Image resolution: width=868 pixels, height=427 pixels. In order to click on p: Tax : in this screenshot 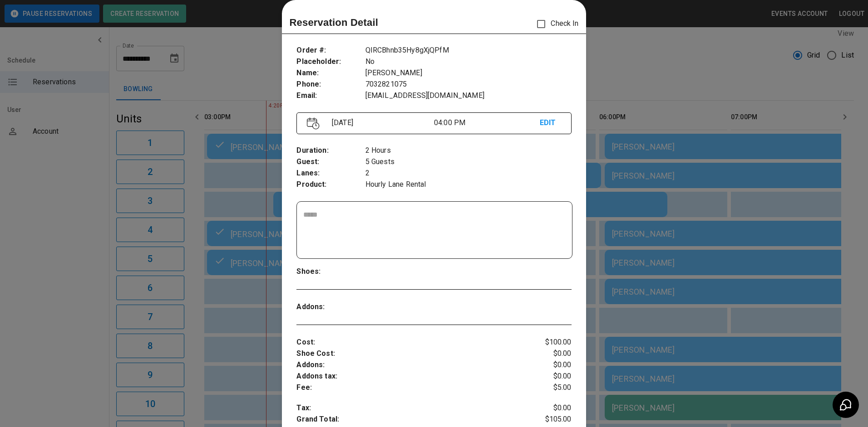, I will do `click(411, 408)`.